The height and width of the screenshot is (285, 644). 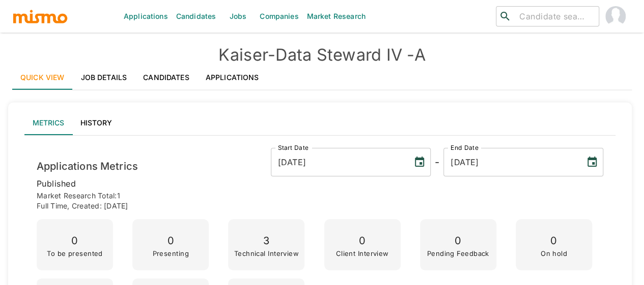 I want to click on label: Start Date, so click(x=293, y=147).